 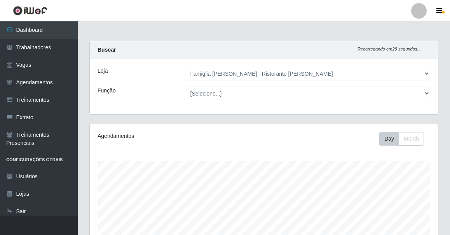 I want to click on div: Agendamentos, so click(x=163, y=136).